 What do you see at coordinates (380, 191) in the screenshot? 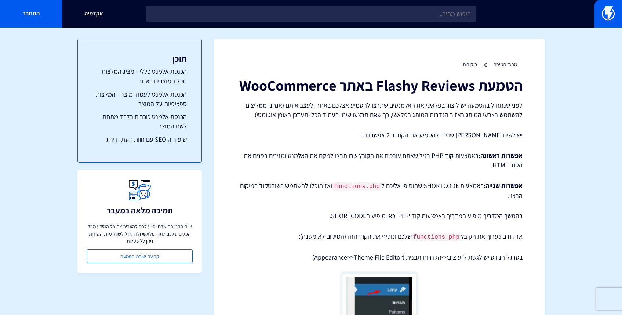
I see `p: באמצעות SHORTCODE שתוסיפו אליכם ל ואז תוכלו להשתמש בשורטקוד במיקום הרצוי.` at bounding box center [380, 191].